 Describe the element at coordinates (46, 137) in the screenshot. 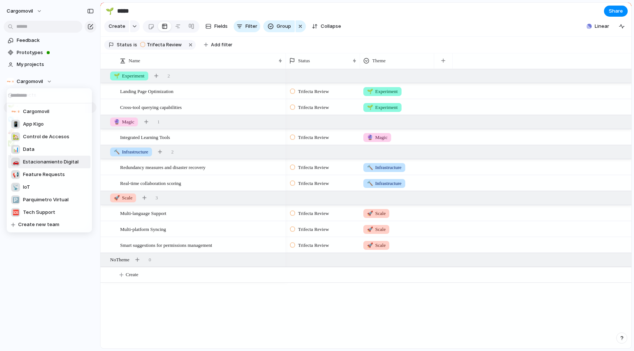

I see `span: Control de Accesos` at that location.